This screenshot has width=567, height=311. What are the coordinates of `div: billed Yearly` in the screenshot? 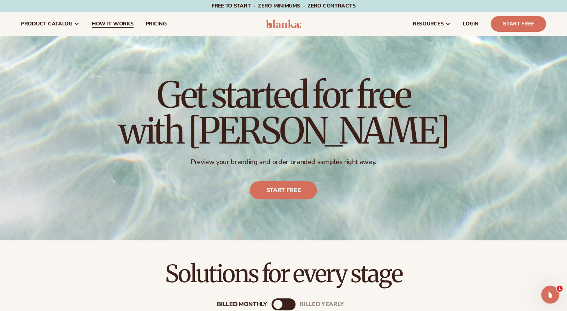 It's located at (321, 304).